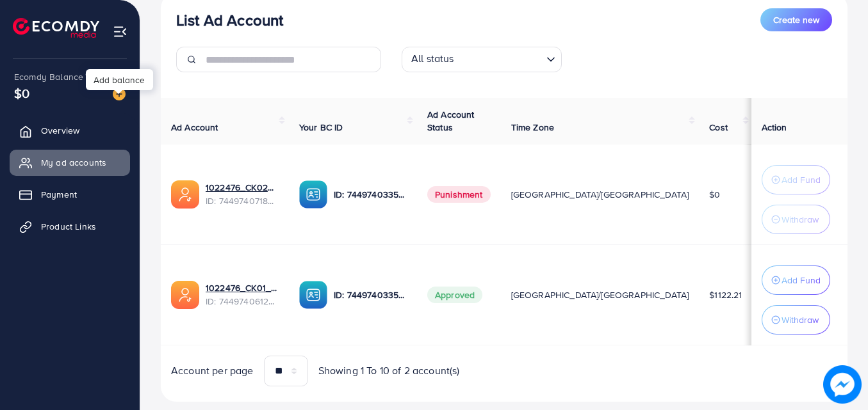 This screenshot has width=868, height=410. Describe the element at coordinates (321, 127) in the screenshot. I see `span: Your BC ID` at that location.